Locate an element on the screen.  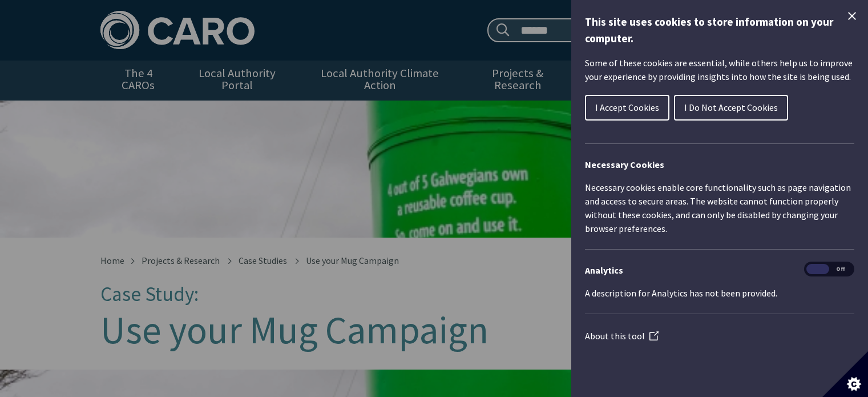
p: Necessary cookies enable core functionality such as page navigation and access to secure areas. T... is located at coordinates (719, 208).